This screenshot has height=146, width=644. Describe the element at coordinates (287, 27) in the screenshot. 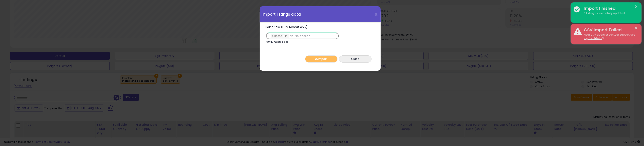

I see `span: Select file (CSV format only)` at that location.